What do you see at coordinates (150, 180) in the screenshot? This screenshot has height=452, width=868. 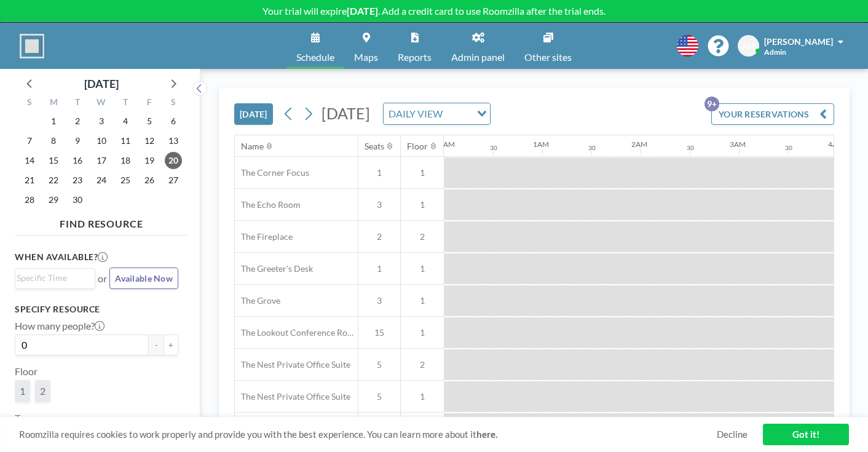 I see `span: Friday, September 26, 2025` at bounding box center [150, 180].